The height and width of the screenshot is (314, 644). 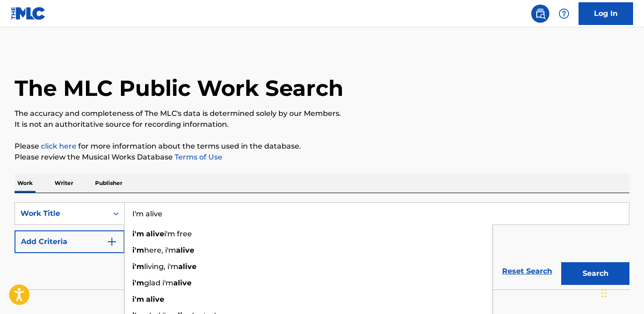 What do you see at coordinates (70, 242) in the screenshot?
I see `button: Add Criteria` at bounding box center [70, 242].